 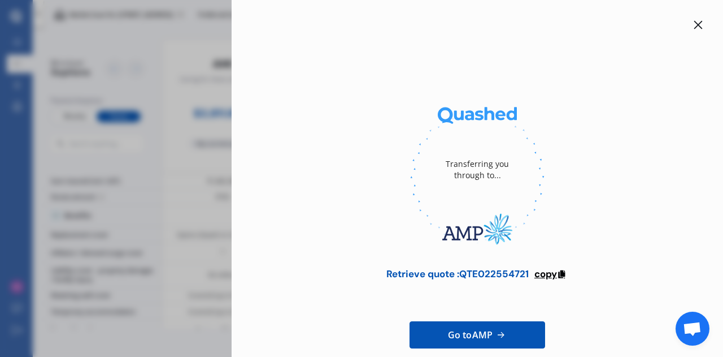 I want to click on a: Go toAMP, so click(x=478, y=335).